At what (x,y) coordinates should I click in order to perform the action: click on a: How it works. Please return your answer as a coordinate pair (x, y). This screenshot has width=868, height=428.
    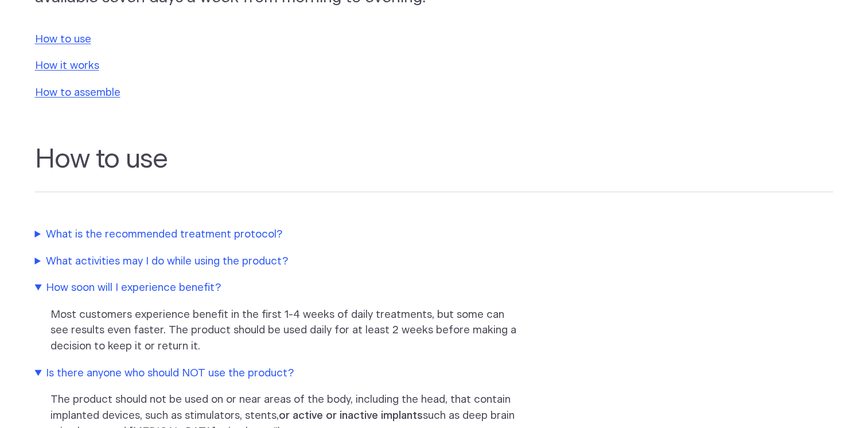
    Looking at the image, I should click on (67, 65).